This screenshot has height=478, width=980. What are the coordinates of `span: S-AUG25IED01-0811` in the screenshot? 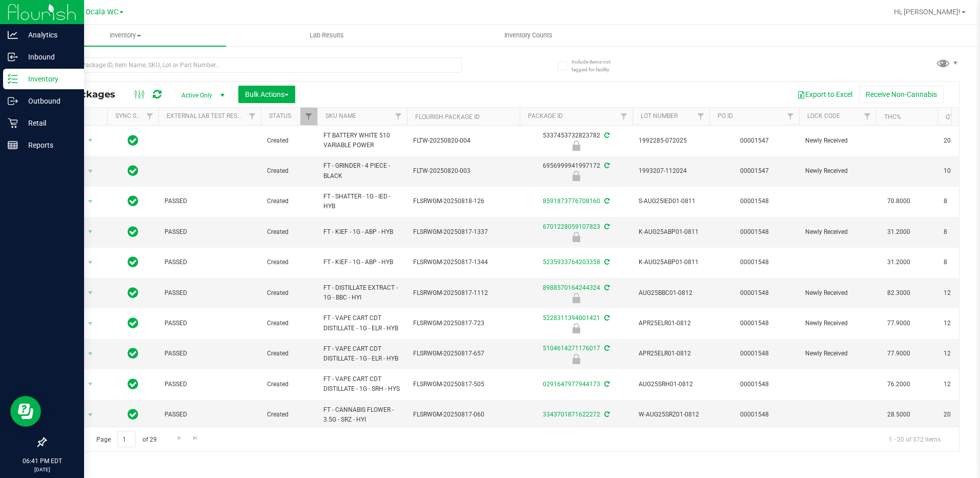 It's located at (671, 201).